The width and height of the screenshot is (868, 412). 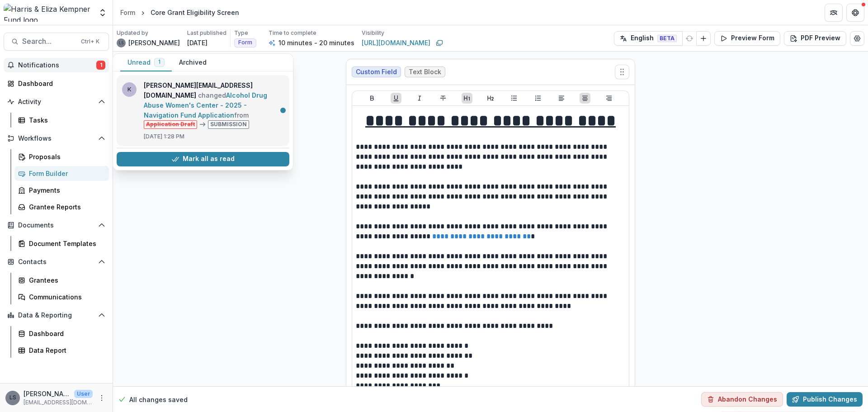 I want to click on div: Ctrl + K, so click(x=90, y=42).